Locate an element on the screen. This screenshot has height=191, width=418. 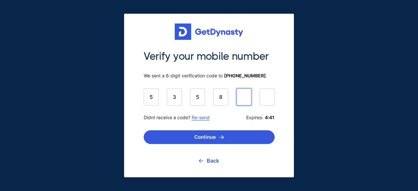
span: Didnt receive a code? is located at coordinates (177, 118).